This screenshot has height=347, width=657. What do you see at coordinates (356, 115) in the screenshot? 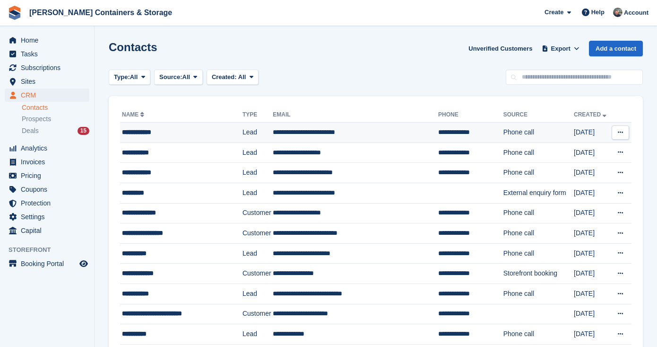
I see `th: Email` at bounding box center [356, 115].